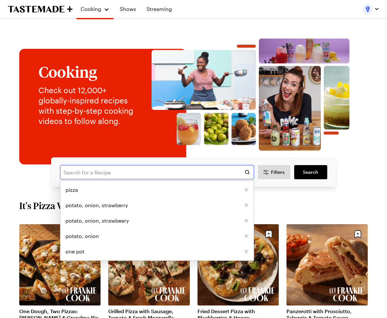  What do you see at coordinates (310, 172) in the screenshot?
I see `a: filters` at bounding box center [310, 172].